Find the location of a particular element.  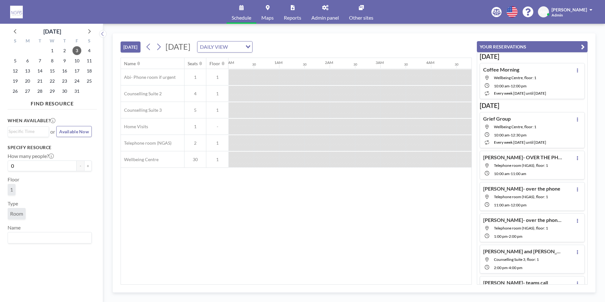

div: Floor is located at coordinates (215, 64).